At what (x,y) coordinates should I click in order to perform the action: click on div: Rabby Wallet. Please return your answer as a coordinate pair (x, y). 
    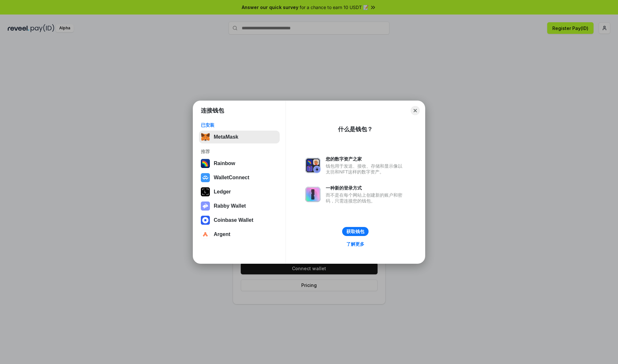
    Looking at the image, I should click on (230, 206).